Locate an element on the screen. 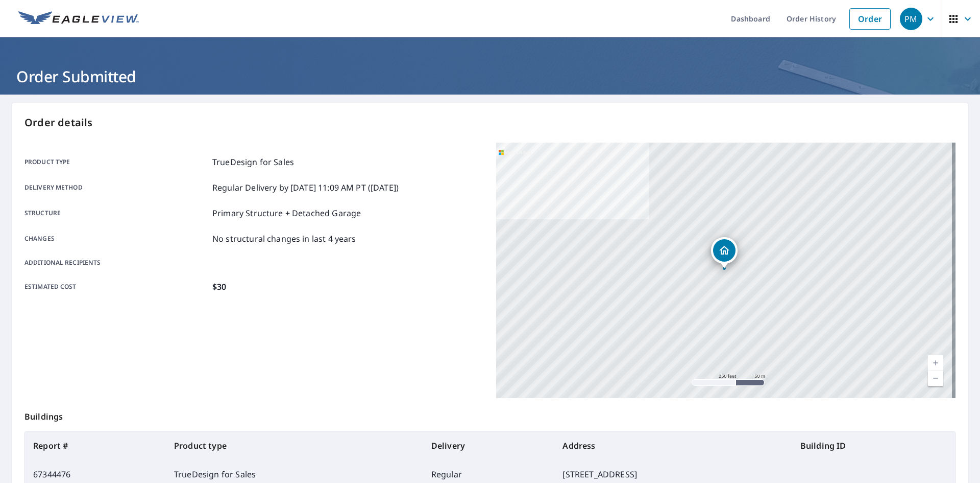 The width and height of the screenshot is (980, 483). p: Buildings is located at coordinates (490, 414).